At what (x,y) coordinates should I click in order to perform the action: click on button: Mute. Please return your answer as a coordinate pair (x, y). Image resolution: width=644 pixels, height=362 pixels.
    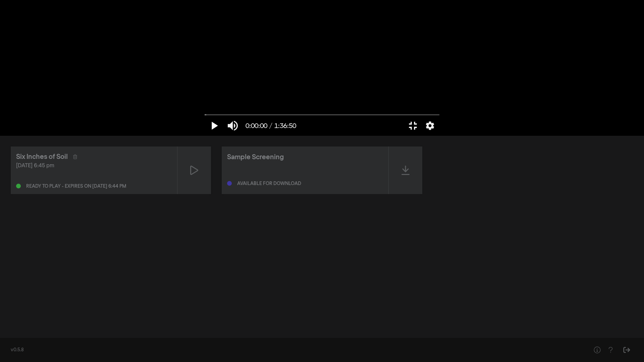
    Looking at the image, I should click on (233, 126).